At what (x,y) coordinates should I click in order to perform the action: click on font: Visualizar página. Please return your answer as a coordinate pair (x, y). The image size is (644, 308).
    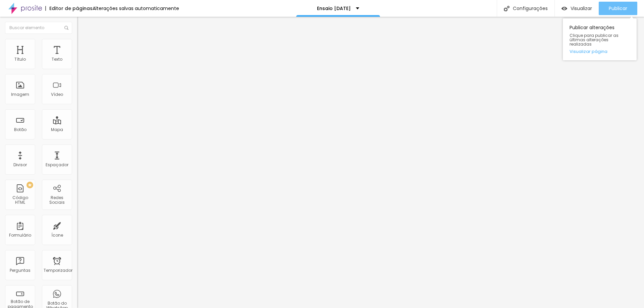
    Looking at the image, I should click on (588, 51).